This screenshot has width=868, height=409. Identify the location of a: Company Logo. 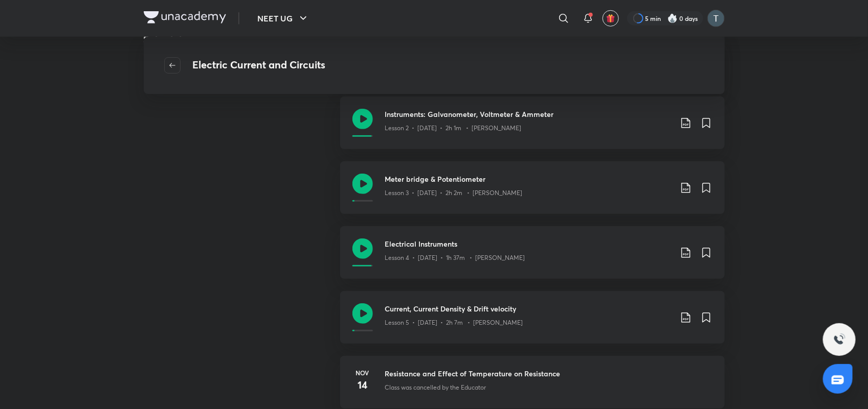
(184, 18).